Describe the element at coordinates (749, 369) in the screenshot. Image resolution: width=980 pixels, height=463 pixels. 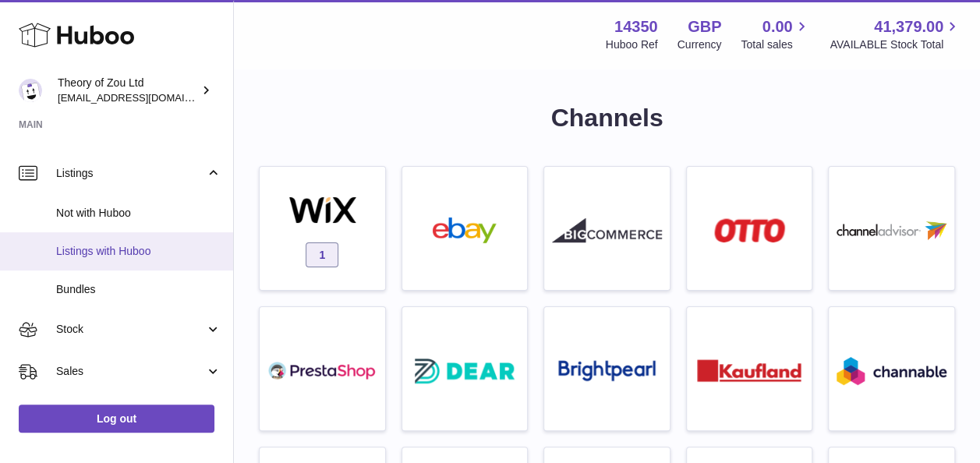
I see `a: roseta-kaufland` at that location.